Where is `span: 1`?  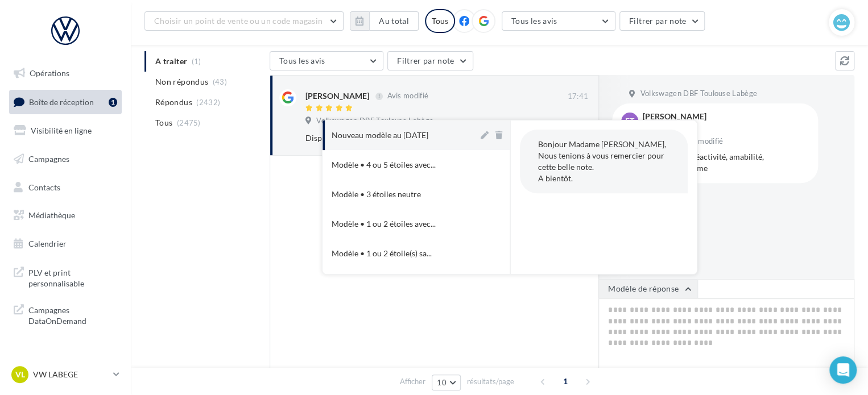 span: 1 is located at coordinates (566, 381).